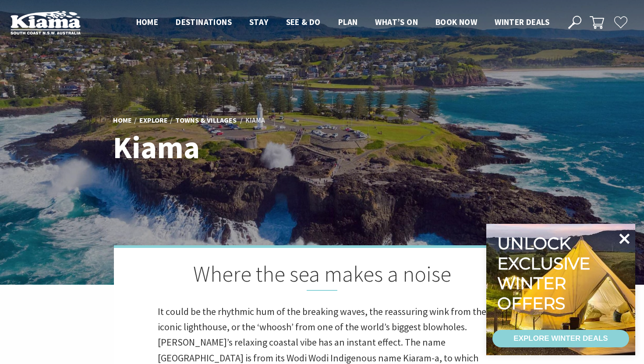  Describe the element at coordinates (303, 22) in the screenshot. I see `span: See & Do` at that location.